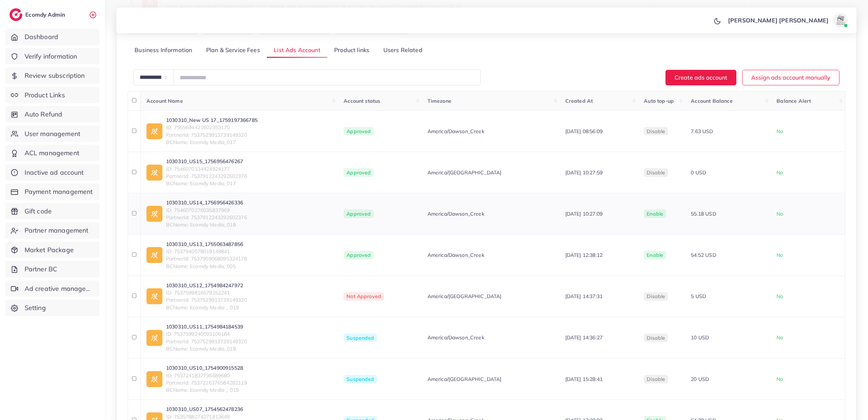 The image size is (868, 420). I want to click on span: Created At, so click(579, 101).